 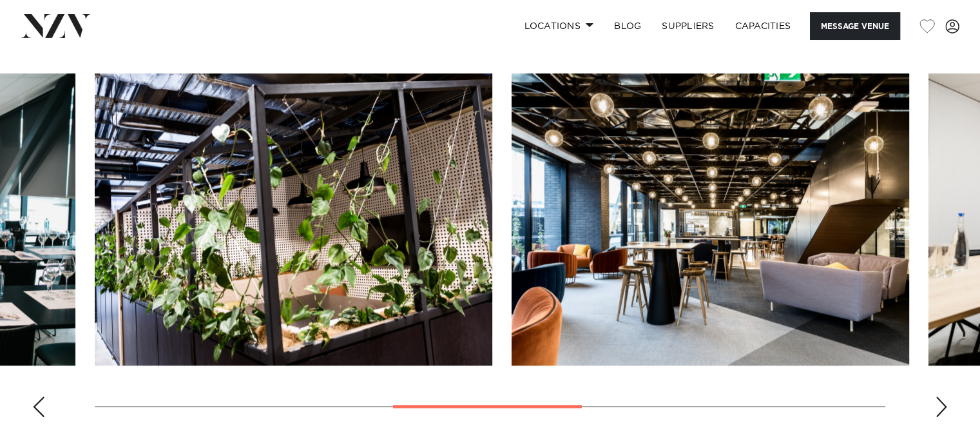 I want to click on a: Locations, so click(x=559, y=26).